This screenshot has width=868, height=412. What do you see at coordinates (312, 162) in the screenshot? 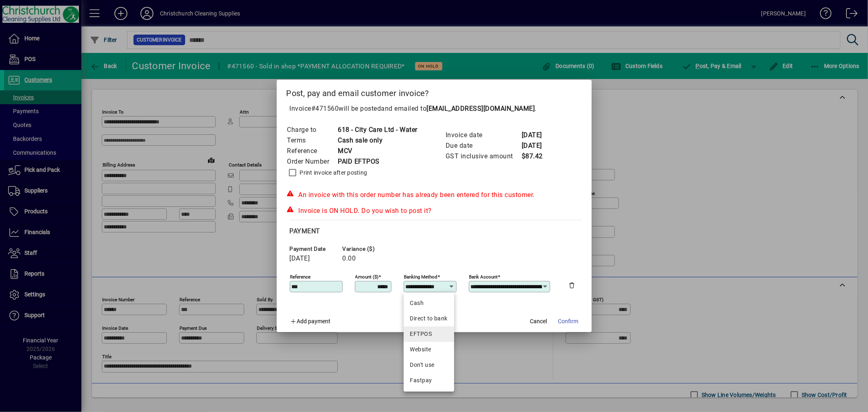
I see `td: Order Number` at bounding box center [312, 162].